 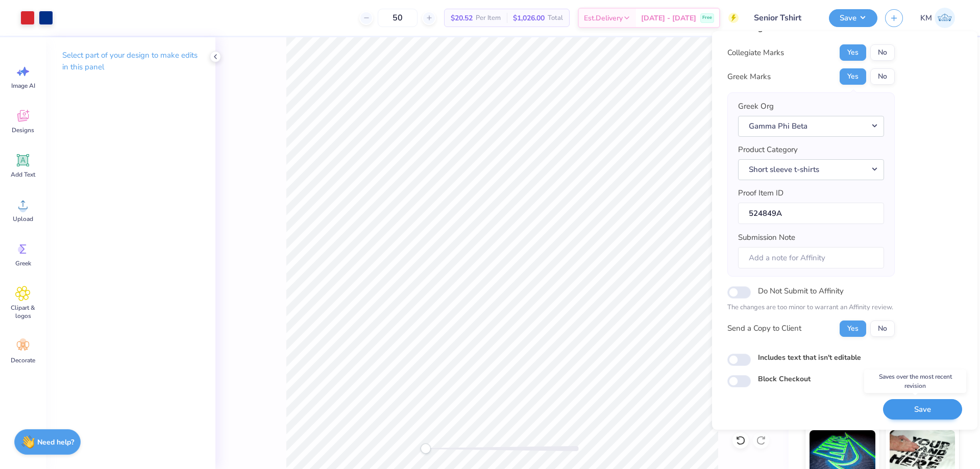 I want to click on p: Select part of your design to make edits in this panel, so click(x=131, y=61).